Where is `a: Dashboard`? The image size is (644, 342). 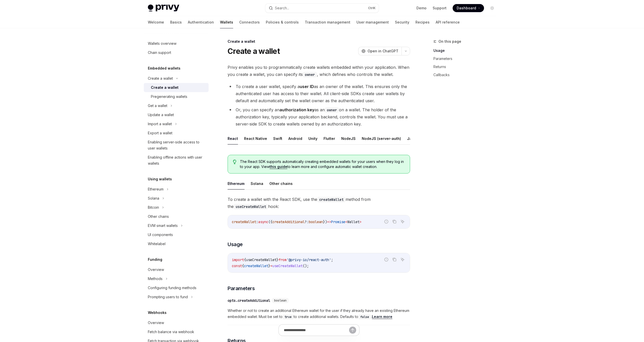 a: Dashboard is located at coordinates (468, 8).